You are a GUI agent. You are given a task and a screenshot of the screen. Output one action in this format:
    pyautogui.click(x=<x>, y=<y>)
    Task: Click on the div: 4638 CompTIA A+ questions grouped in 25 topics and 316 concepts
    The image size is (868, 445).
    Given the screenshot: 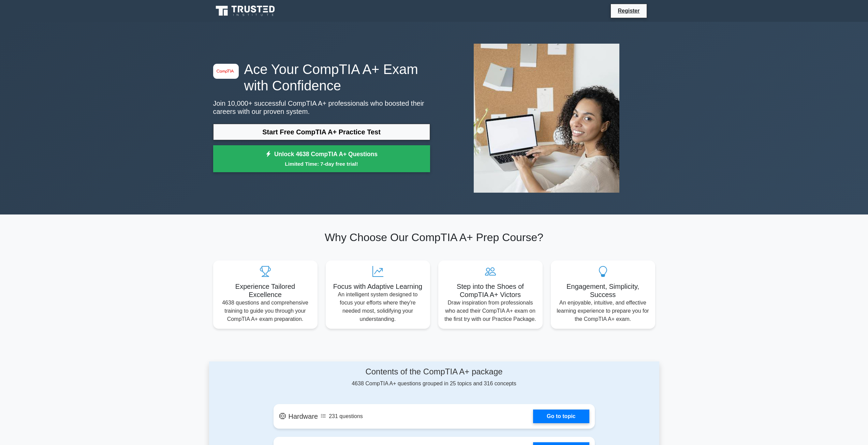 What is the action you would take?
    pyautogui.click(x=434, y=377)
    